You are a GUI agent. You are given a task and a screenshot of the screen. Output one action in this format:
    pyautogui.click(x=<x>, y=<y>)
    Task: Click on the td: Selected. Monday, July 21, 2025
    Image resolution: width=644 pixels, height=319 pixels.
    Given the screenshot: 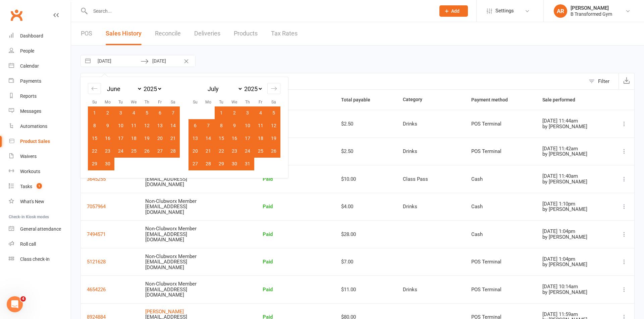 What is the action you would take?
    pyautogui.click(x=209, y=151)
    